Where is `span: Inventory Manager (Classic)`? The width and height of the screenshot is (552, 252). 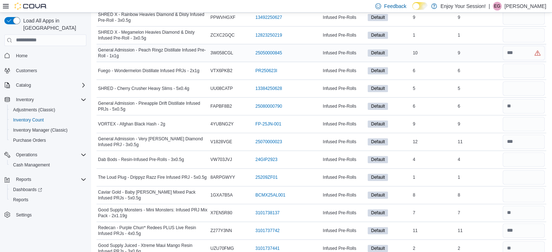
span: Inventory Manager (Classic) is located at coordinates (40, 130).